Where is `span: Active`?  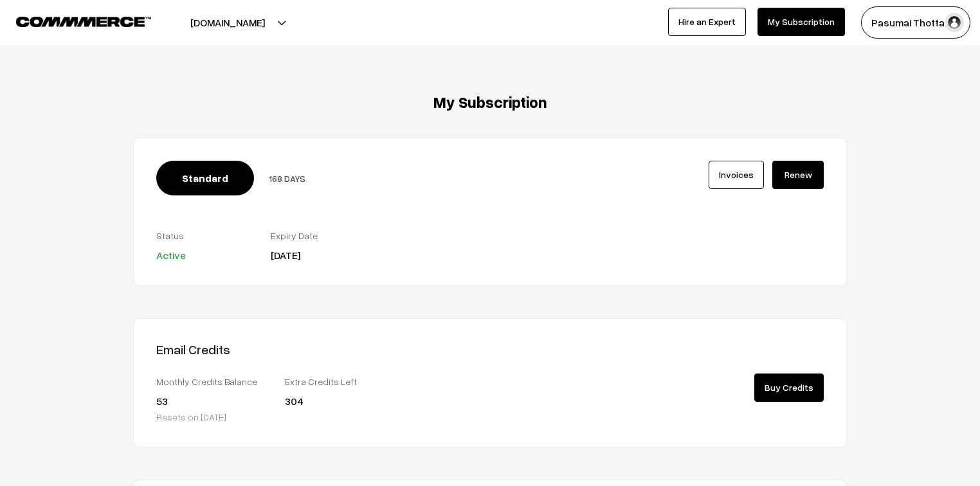
span: Active is located at coordinates (171, 255).